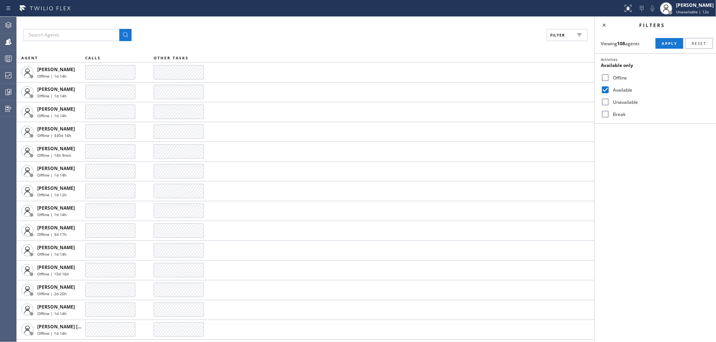 This screenshot has width=716, height=342. I want to click on span: Unavailable | 12s, so click(693, 12).